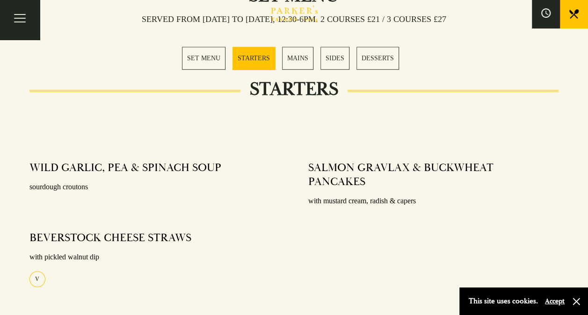  I want to click on a: 4 / 5, so click(335, 58).